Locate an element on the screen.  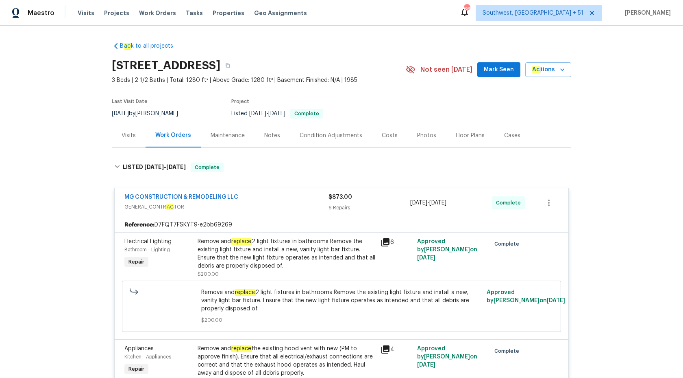
span: Electrical Lighting is located at coordinates (148, 241).